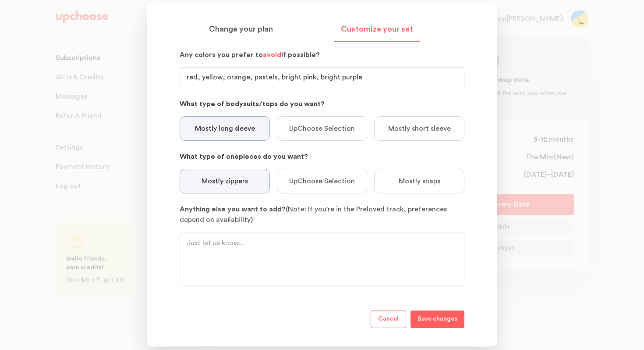 Image resolution: width=644 pixels, height=350 pixels. Describe the element at coordinates (438, 319) in the screenshot. I see `p: Save changes` at that location.